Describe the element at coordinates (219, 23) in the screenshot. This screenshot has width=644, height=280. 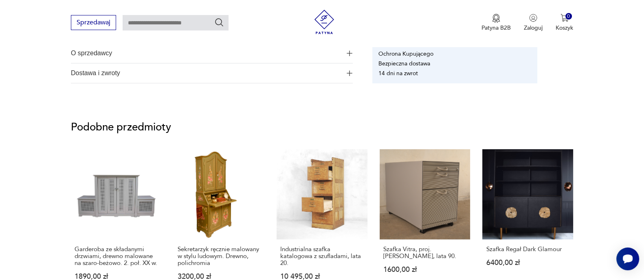
I see `button: Szukaj` at that location.